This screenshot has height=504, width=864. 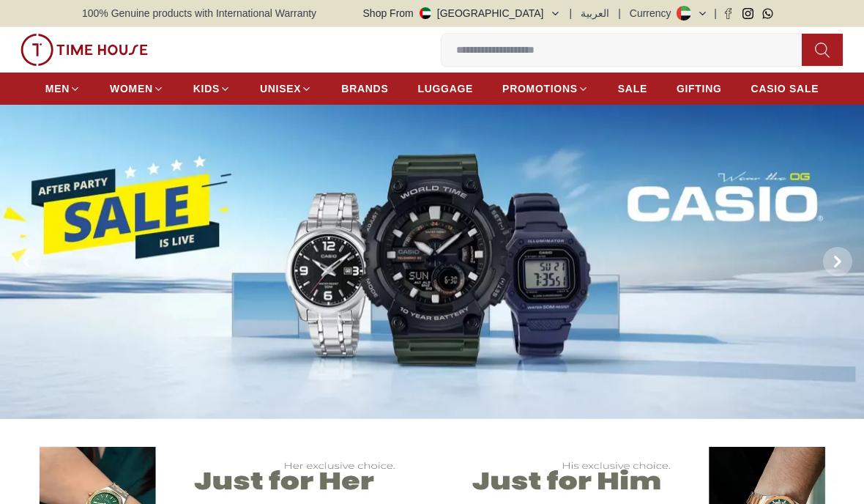 What do you see at coordinates (633, 89) in the screenshot?
I see `a: SALE` at bounding box center [633, 89].